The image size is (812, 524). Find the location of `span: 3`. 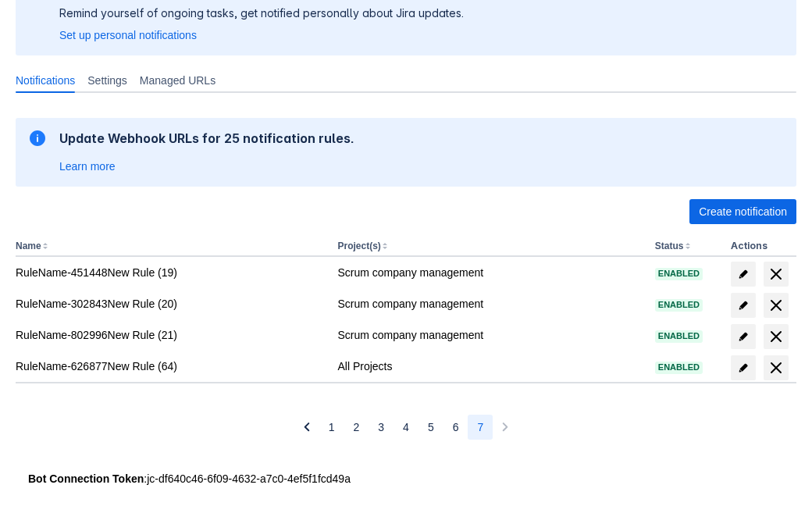

span: 3 is located at coordinates (381, 427).